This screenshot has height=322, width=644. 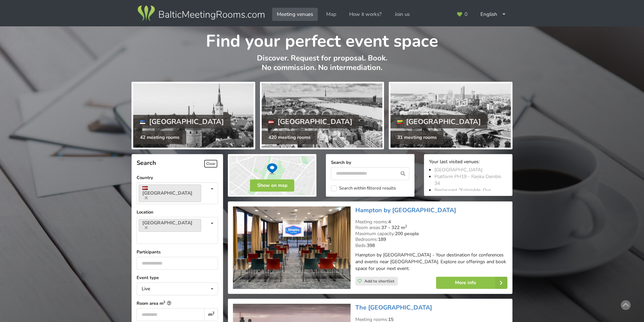 What do you see at coordinates (402, 14) in the screenshot?
I see `a: Join us` at bounding box center [402, 14].